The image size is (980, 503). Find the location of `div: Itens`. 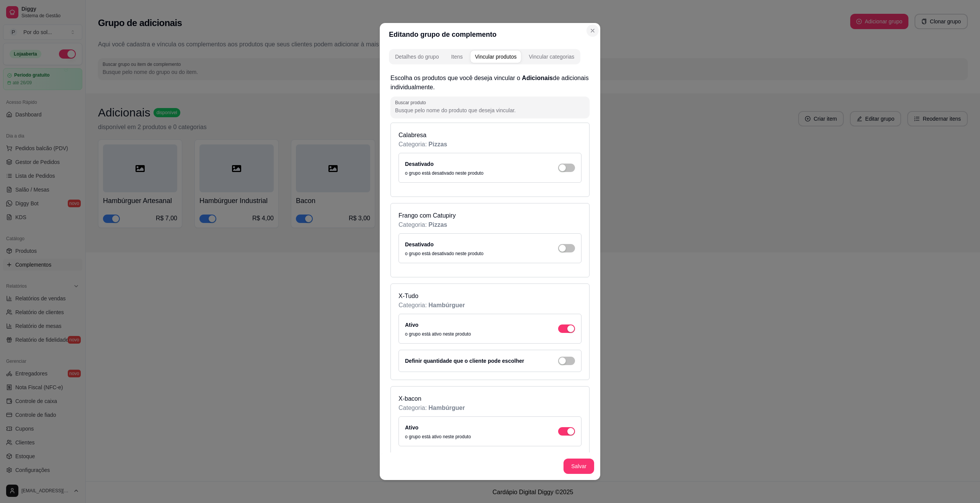

div: Itens is located at coordinates (457, 56).